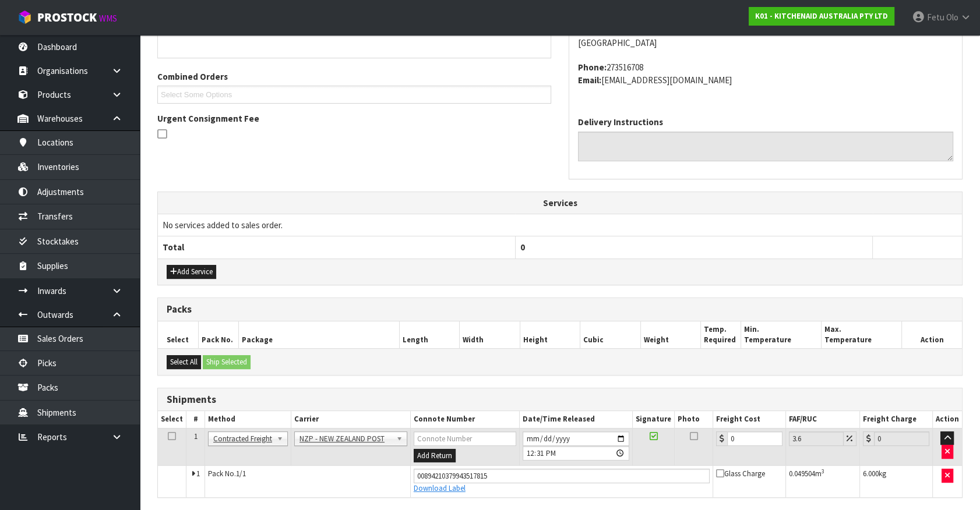 The width and height of the screenshot is (980, 510). Describe the element at coordinates (822, 471) in the screenshot. I see `sup: 3` at that location.